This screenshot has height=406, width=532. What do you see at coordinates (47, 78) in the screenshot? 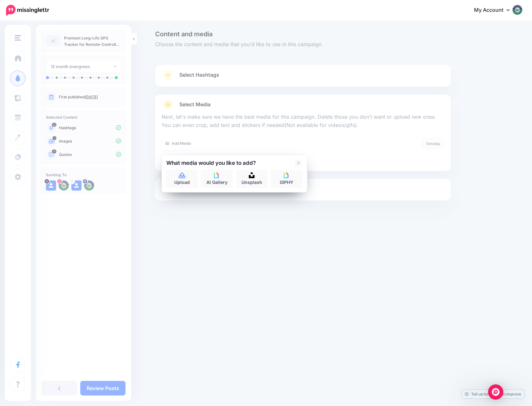
I see `li: A post will be sent on day 0` at bounding box center [47, 78].